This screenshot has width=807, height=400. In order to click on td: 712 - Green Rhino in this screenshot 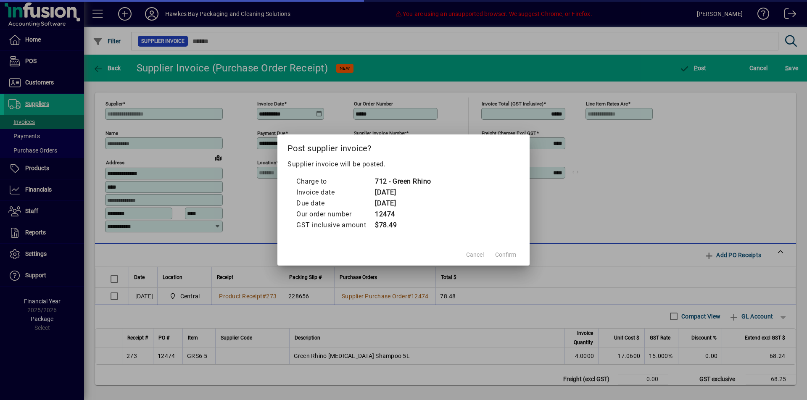, I will do `click(403, 182)`.